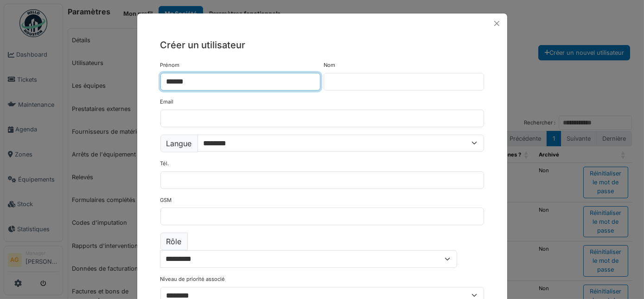 This screenshot has height=299, width=644. I want to click on label: Niveau de priorité associé, so click(193, 279).